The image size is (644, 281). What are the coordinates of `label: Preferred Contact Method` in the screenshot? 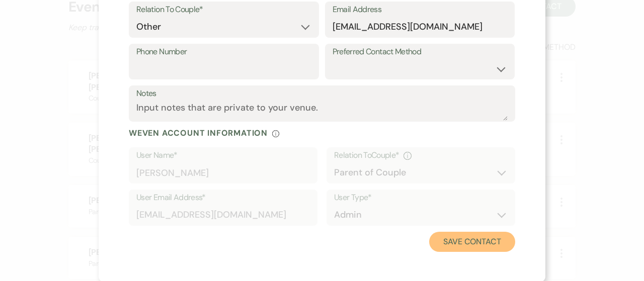 It's located at (420, 52).